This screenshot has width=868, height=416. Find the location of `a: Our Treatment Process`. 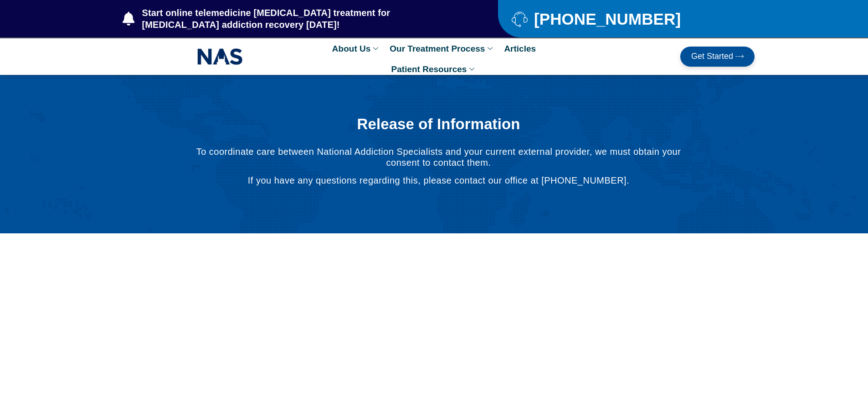

a: Our Treatment Process is located at coordinates (442, 49).